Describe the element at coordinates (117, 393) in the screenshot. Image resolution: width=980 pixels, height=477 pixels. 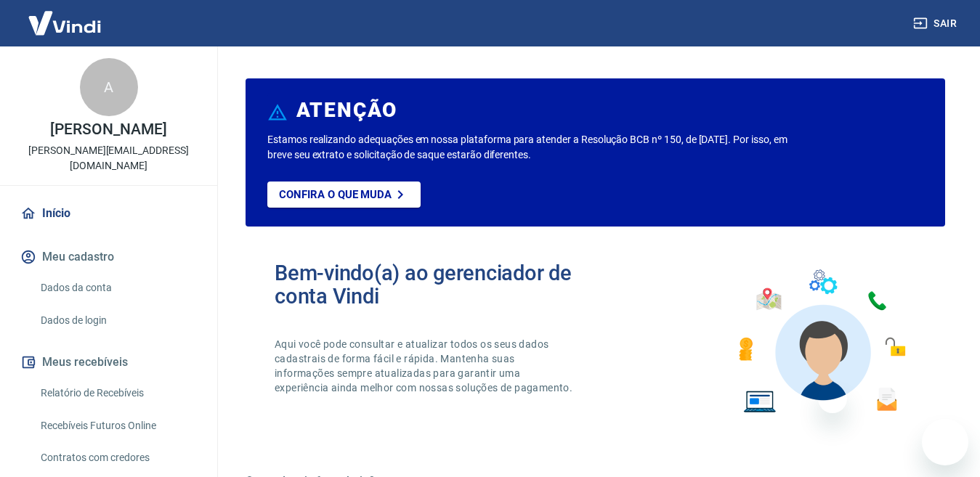
I see `a: Relatório de Recebíveis` at that location.